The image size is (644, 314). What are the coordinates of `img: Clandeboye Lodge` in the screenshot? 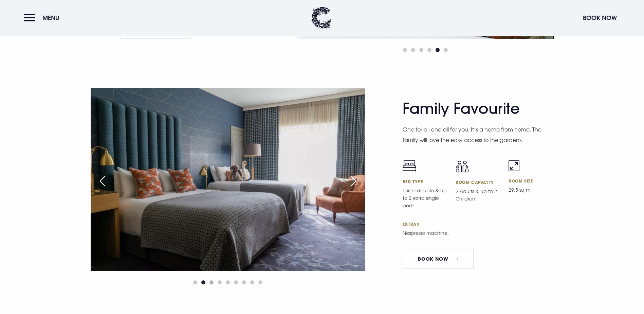 It's located at (321, 18).